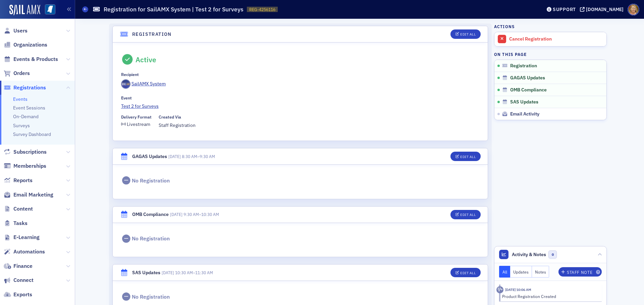 The width and height of the screenshot is (644, 305). What do you see at coordinates (27, 238) in the screenshot?
I see `span: E-Learning` at bounding box center [27, 238].